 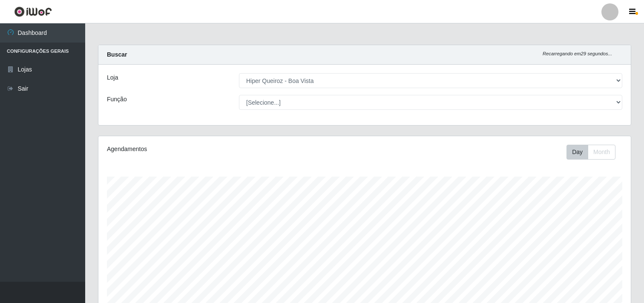 I want to click on button: Day, so click(x=577, y=152).